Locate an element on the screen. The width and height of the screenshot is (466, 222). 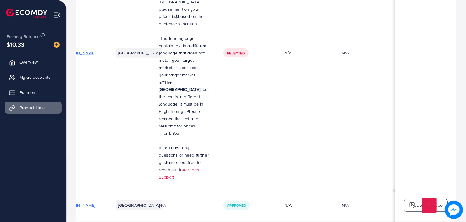
span: Ecomdy Balance is located at coordinates (23, 37).